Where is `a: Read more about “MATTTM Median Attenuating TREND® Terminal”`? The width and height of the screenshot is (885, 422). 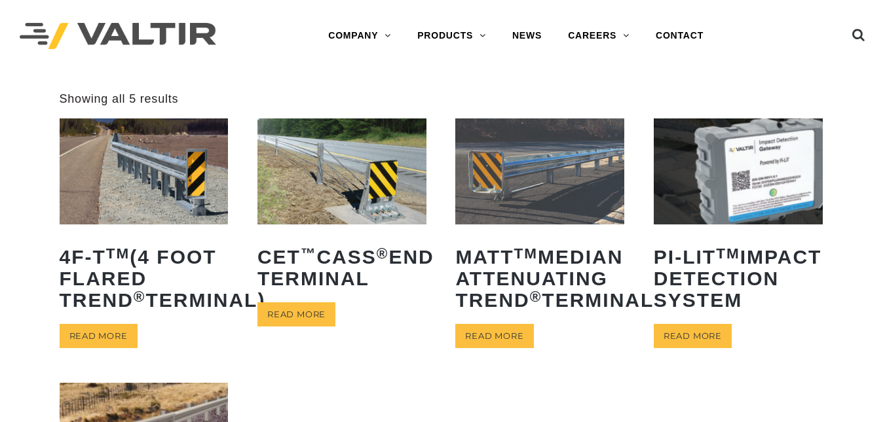
a: Read more about “MATTTM Median Attenuating TREND® Terminal” is located at coordinates (494, 336).